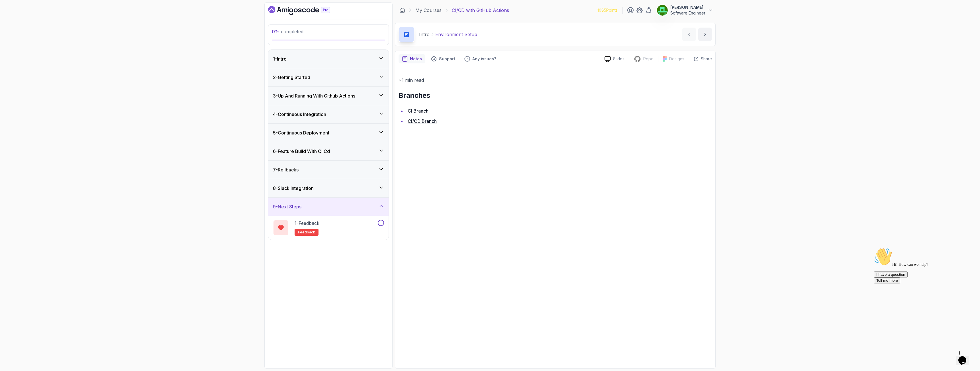 This screenshot has width=980, height=371. What do you see at coordinates (648, 59) in the screenshot?
I see `p: Repo` at bounding box center [648, 59].